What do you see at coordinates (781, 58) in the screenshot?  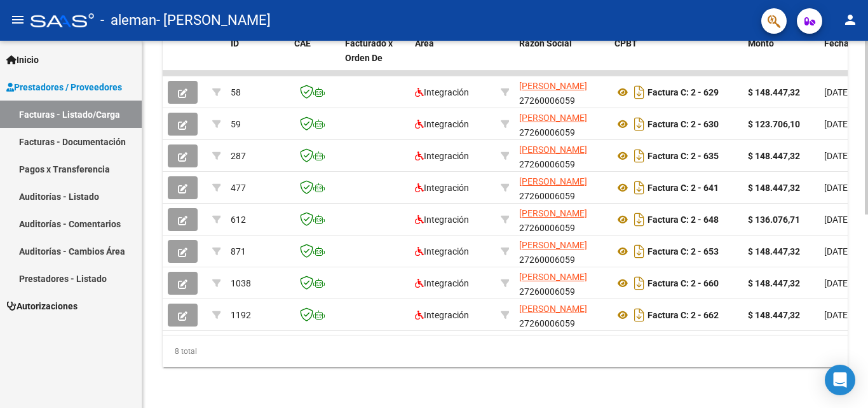 I see `datatable-header-cell: Monto` at bounding box center [781, 58].